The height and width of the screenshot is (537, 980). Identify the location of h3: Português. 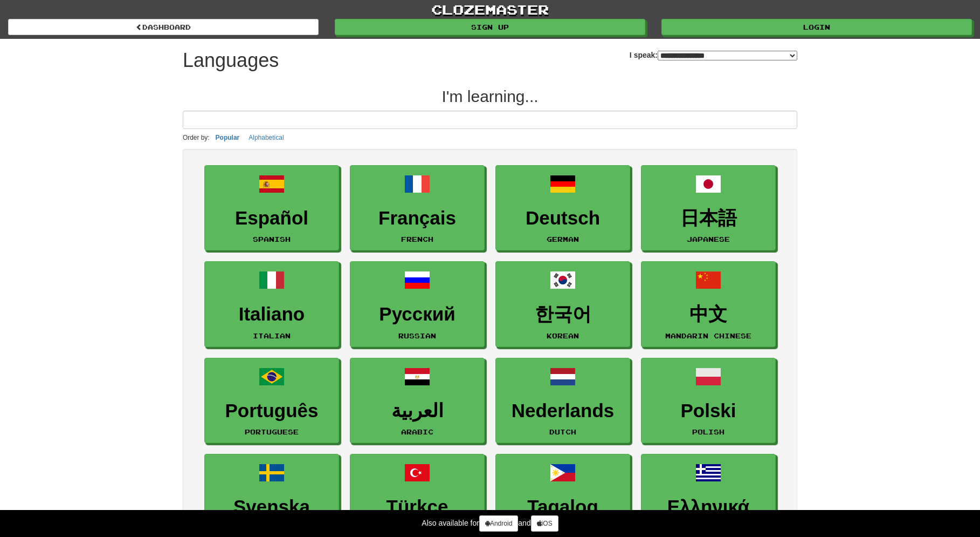
(271, 411).